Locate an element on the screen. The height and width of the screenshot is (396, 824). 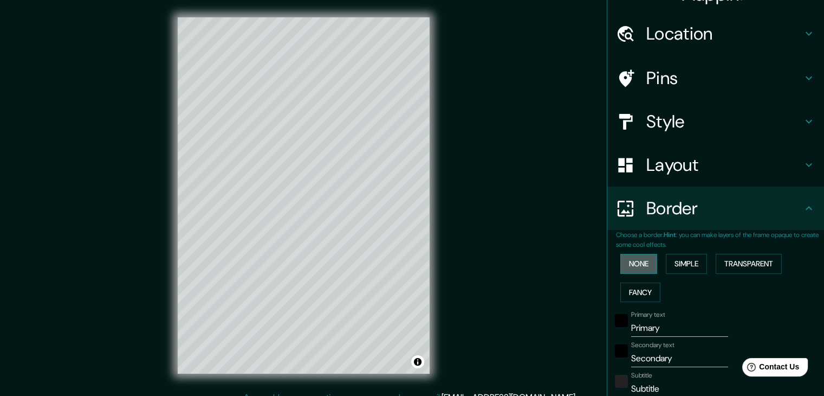
h4: Border is located at coordinates (724, 208).